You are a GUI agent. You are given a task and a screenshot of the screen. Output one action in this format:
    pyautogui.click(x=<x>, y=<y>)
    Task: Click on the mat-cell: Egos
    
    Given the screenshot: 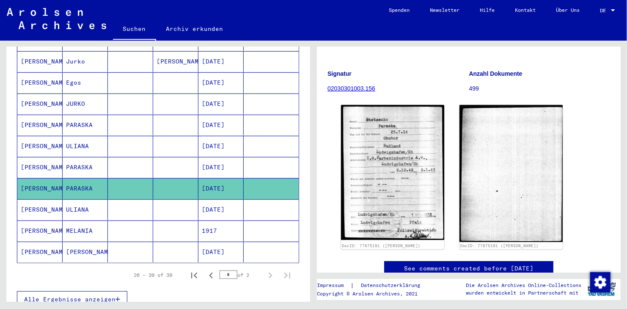 What is the action you would take?
    pyautogui.click(x=85, y=82)
    